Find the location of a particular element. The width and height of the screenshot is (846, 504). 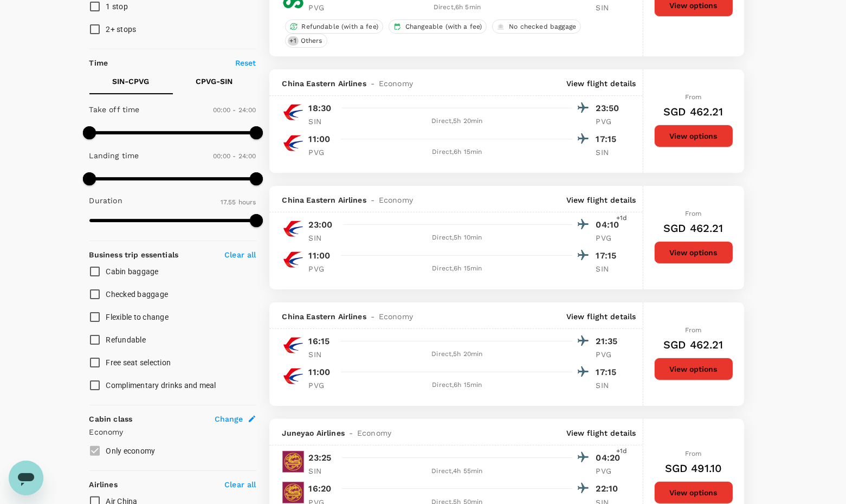

div: +1Others is located at coordinates (306, 40).